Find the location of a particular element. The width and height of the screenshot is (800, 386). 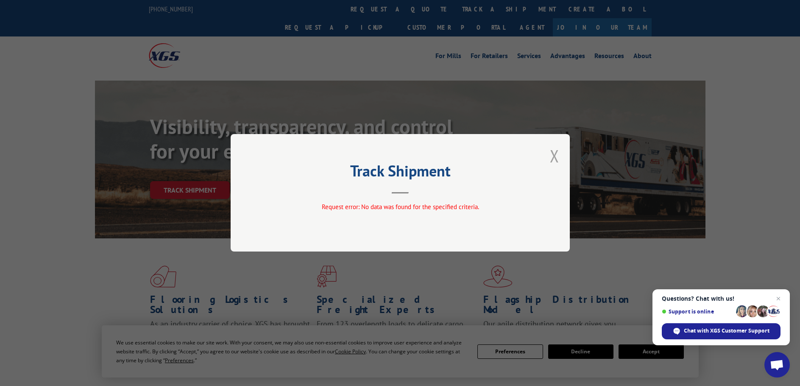

button: Close modal is located at coordinates (554, 156).